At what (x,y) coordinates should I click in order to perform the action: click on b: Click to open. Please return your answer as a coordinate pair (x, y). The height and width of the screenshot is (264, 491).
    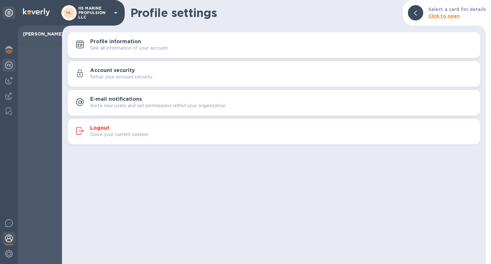
    Looking at the image, I should click on (444, 16).